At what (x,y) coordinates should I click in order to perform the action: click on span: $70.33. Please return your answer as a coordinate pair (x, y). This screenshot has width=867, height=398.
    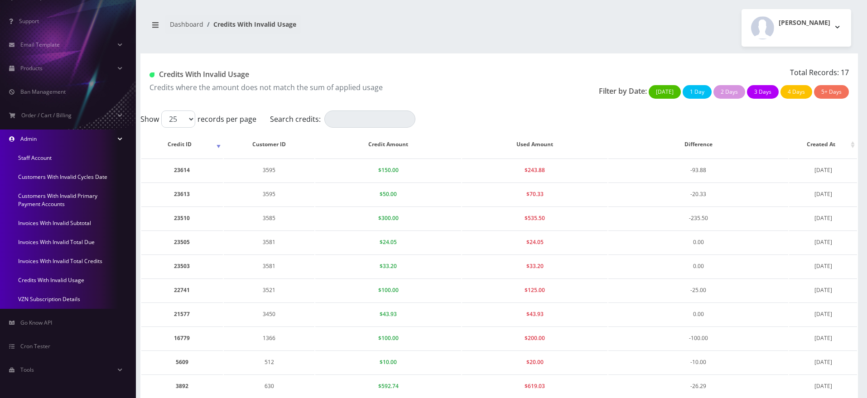
    Looking at the image, I should click on (535, 194).